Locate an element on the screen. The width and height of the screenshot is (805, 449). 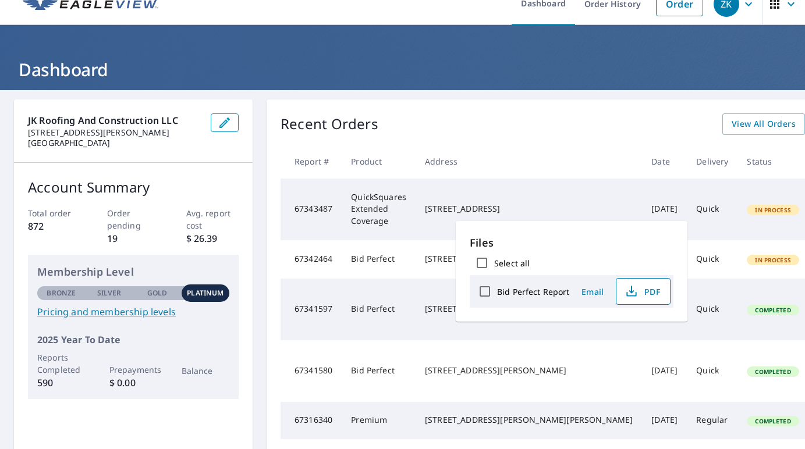
td: QuickSquares Extended Coverage is located at coordinates (378, 209).